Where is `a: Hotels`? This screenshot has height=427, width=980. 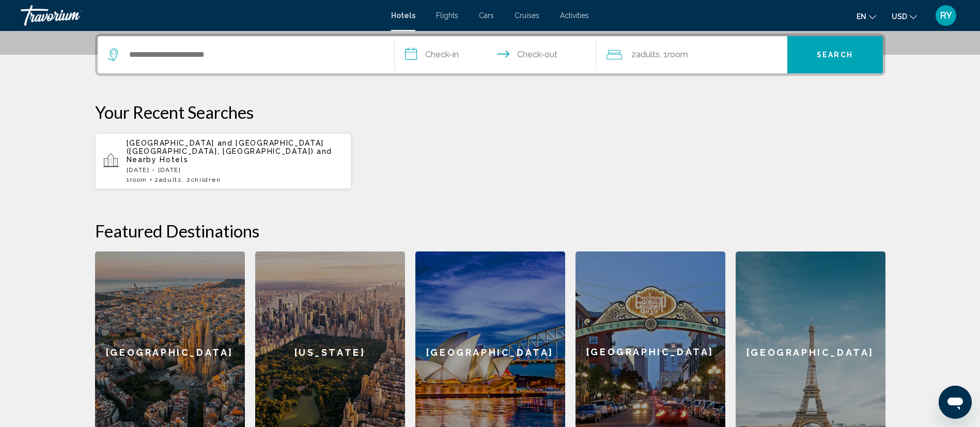 a: Hotels is located at coordinates (403, 16).